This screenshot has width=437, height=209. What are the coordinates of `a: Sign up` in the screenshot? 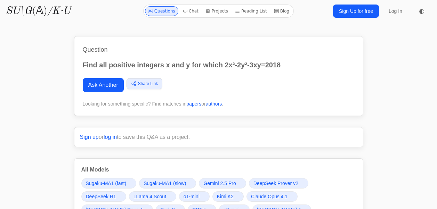 It's located at (89, 137).